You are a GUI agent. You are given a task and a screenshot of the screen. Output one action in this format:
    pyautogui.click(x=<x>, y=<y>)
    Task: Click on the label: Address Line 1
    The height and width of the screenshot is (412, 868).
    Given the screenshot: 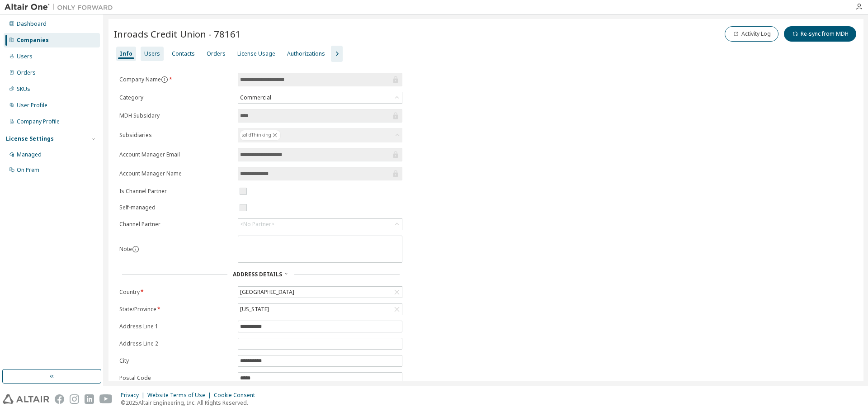 What is the action you would take?
    pyautogui.click(x=176, y=327)
    